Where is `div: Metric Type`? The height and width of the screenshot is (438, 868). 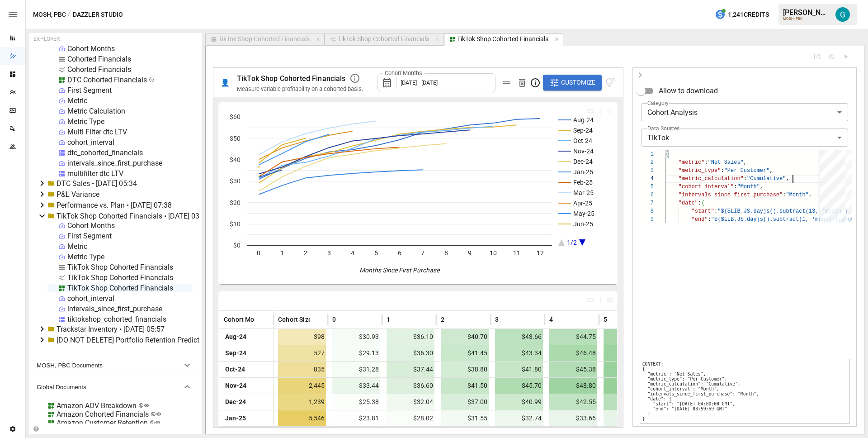
div: Metric Type is located at coordinates (86, 256).